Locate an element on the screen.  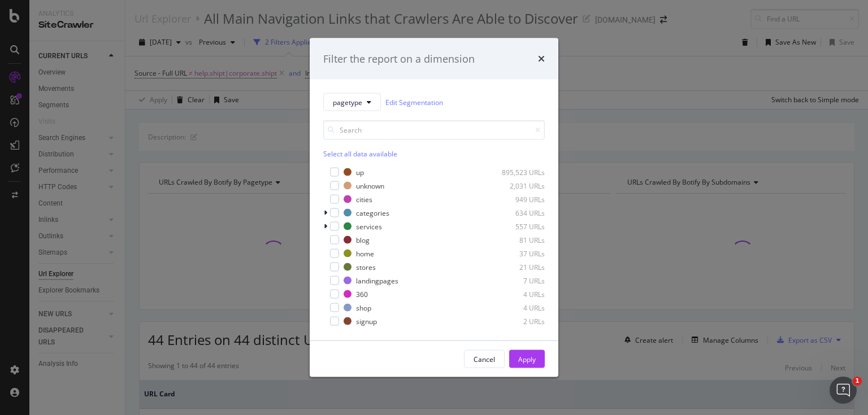
button: Cancel is located at coordinates (484, 358).